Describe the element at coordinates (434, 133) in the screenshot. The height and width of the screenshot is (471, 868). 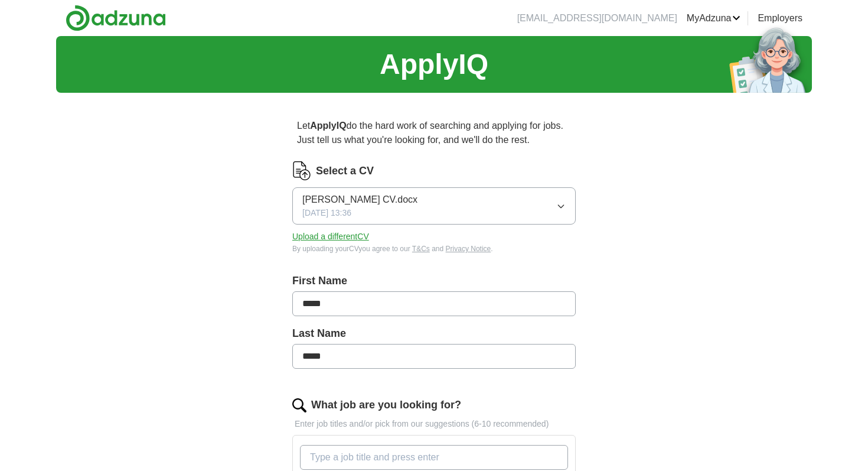
I see `p: Let do the hard work of searching and applying for jobs. Just tell us what you're looking for, an...` at that location.